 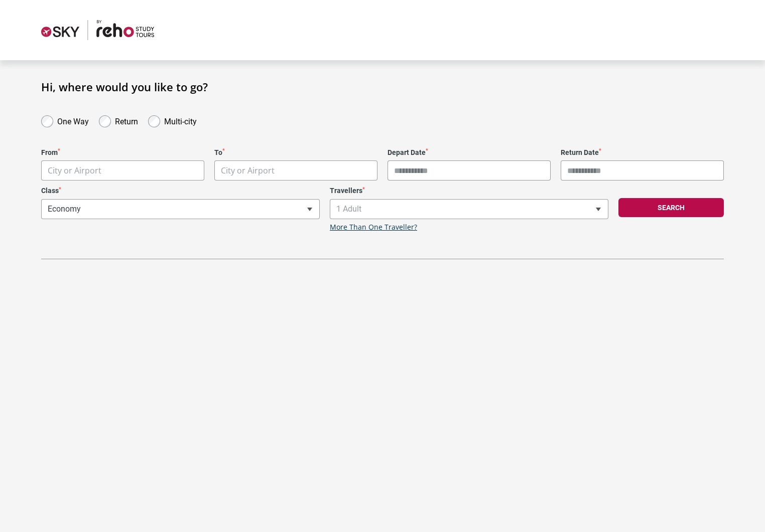 I want to click on label: To, so click(x=296, y=153).